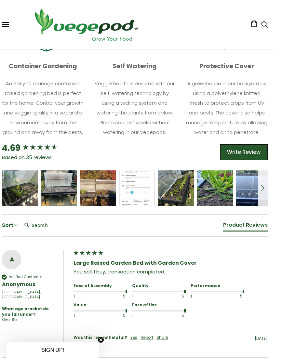  I want to click on div: Was this review helpful?, so click(100, 338).